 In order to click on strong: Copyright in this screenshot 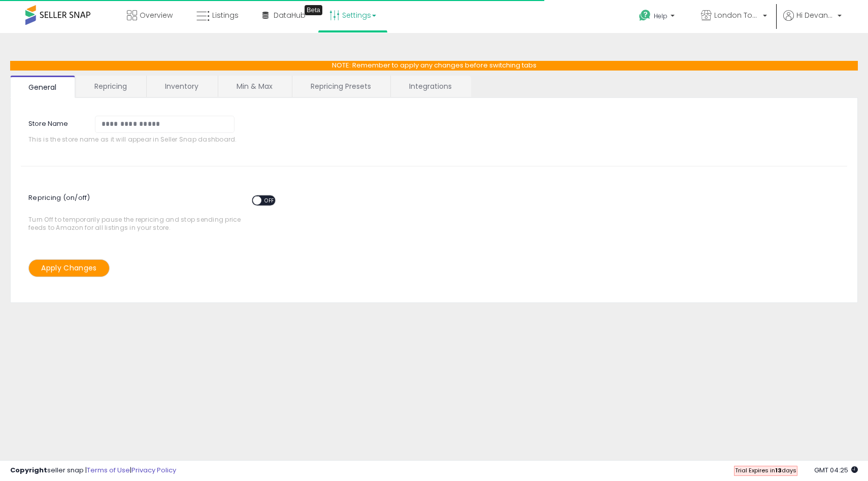, I will do `click(28, 470)`.